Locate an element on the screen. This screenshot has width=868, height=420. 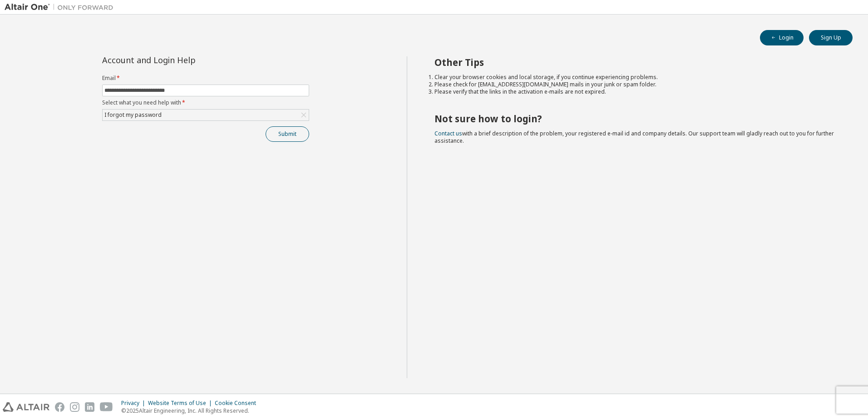
span: with a brief description of the problem, your registered e-mail id and company details. Our suppo... is located at coordinates (634, 137).